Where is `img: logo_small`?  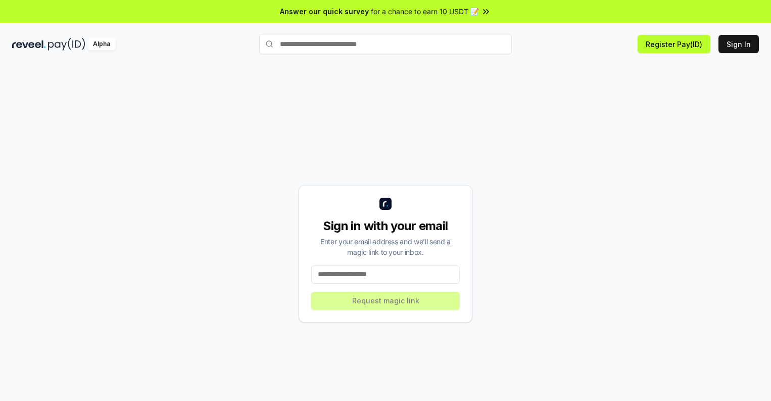 img: logo_small is located at coordinates (386, 204).